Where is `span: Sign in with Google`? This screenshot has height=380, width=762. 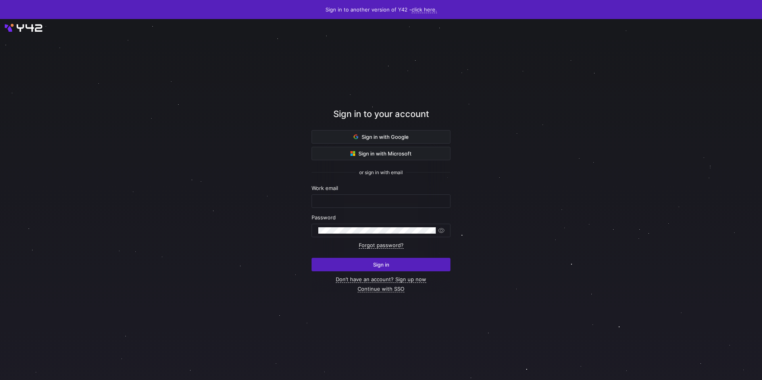 span: Sign in with Google is located at coordinates (381, 137).